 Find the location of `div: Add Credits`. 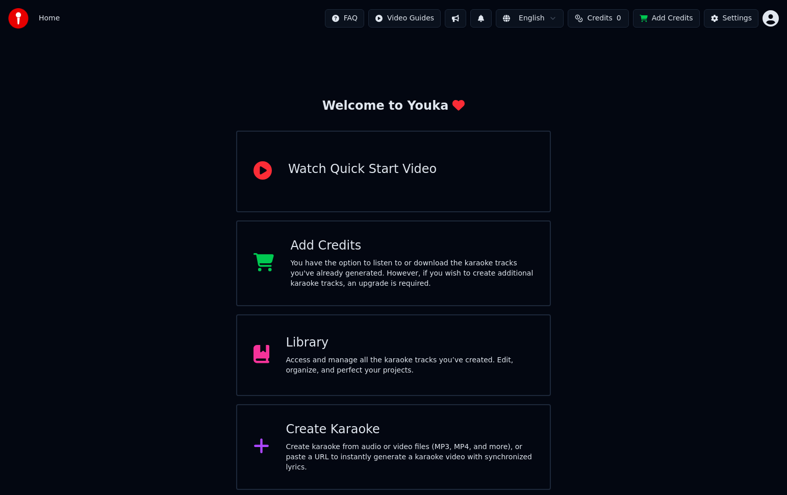

div: Add Credits is located at coordinates (412, 246).